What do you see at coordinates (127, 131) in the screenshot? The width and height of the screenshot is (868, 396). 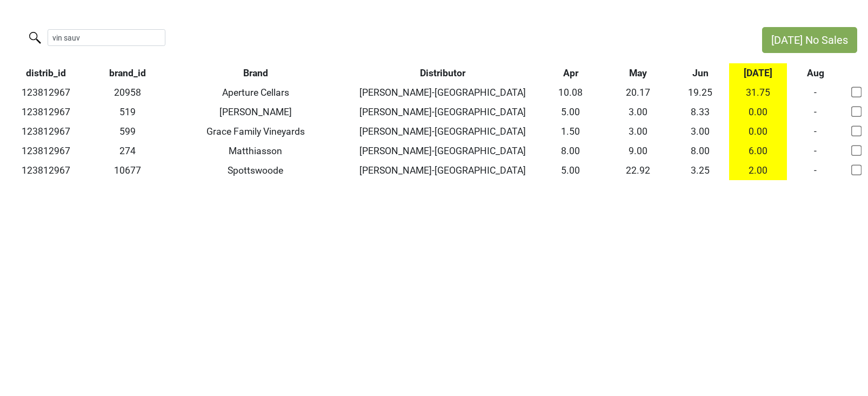 I see `td: 599` at bounding box center [127, 131].